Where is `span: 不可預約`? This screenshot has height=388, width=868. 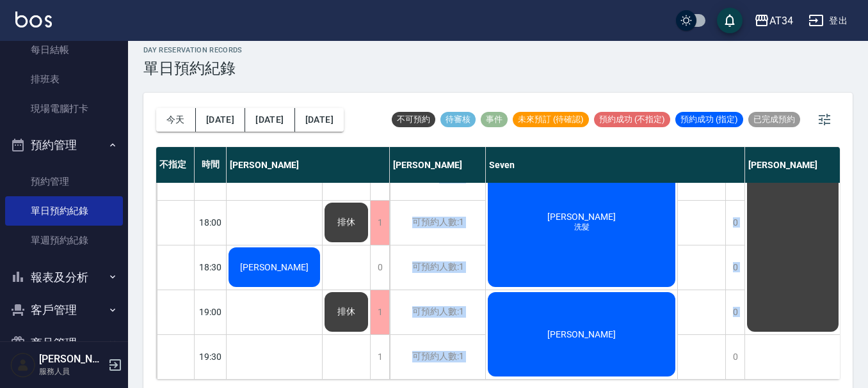
span: 不可預約 is located at coordinates (414, 120).